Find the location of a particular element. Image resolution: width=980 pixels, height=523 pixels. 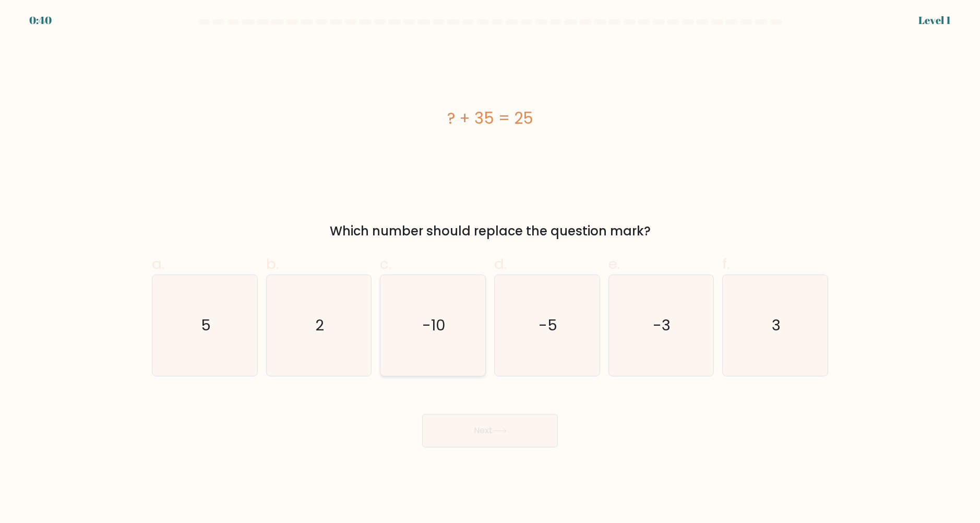

span: f. is located at coordinates (726, 264).